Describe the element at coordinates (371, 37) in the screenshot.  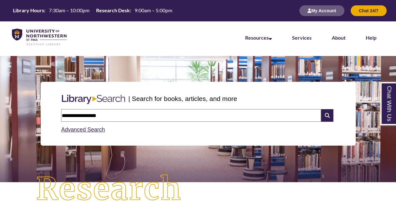
I see `a: Help` at that location.